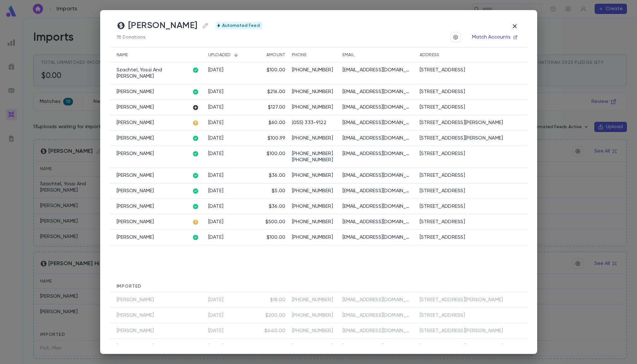 Image resolution: width=637 pixels, height=364 pixels. What do you see at coordinates (275, 331) in the screenshot?
I see `div: $440.00` at bounding box center [275, 331].